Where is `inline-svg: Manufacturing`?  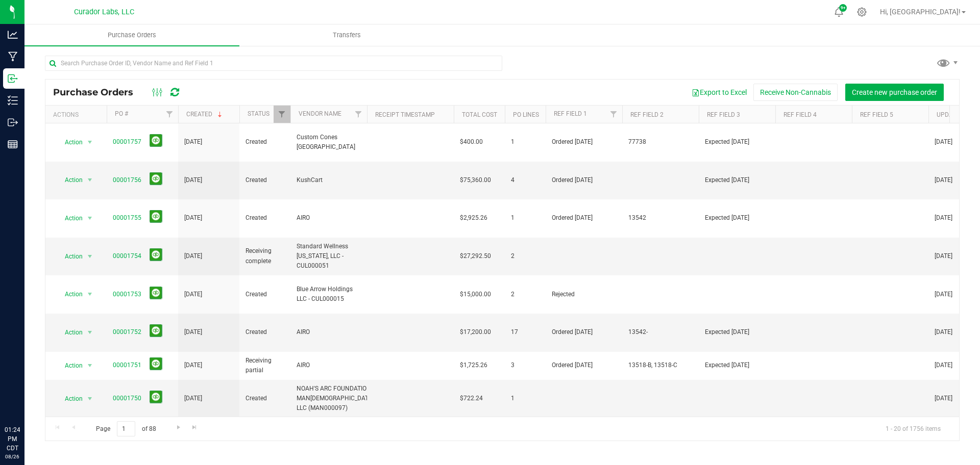
inline-svg: Manufacturing is located at coordinates (13, 57).